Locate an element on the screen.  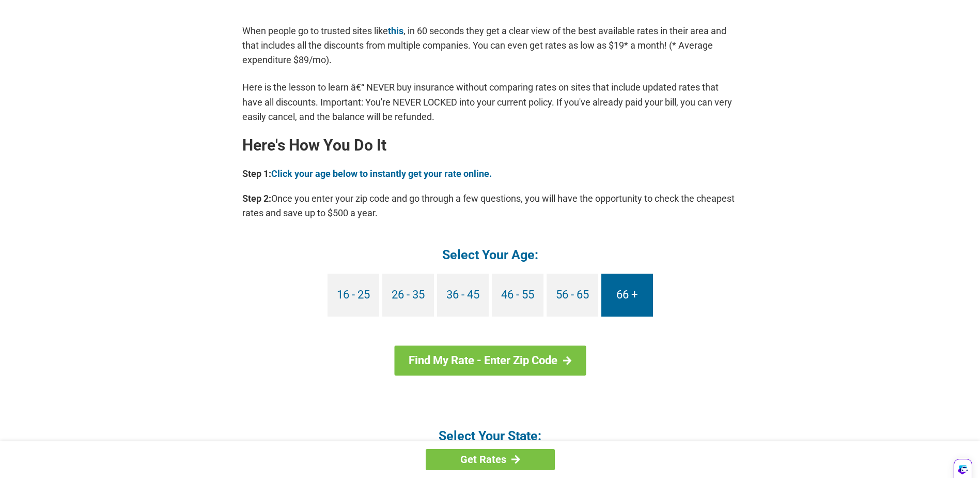
h4: Select Your State: is located at coordinates (490, 436).